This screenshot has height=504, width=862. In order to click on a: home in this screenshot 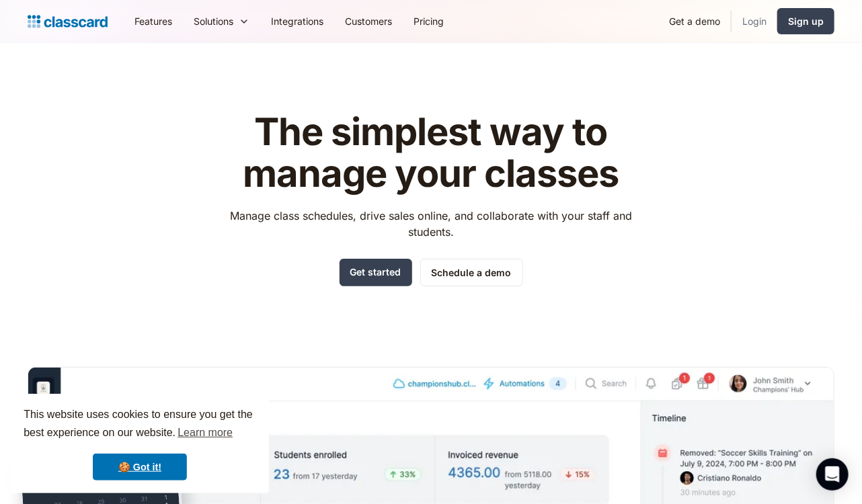, I will do `click(67, 22)`.